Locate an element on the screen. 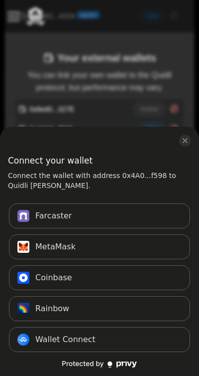  button: Wallet Connect is located at coordinates (100, 339).